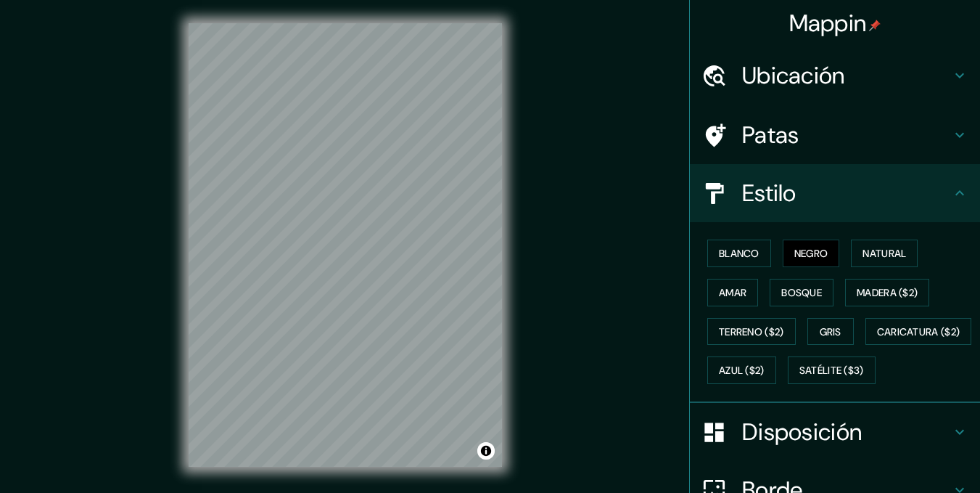 The image size is (980, 493). I want to click on div: Disposición, so click(835, 432).